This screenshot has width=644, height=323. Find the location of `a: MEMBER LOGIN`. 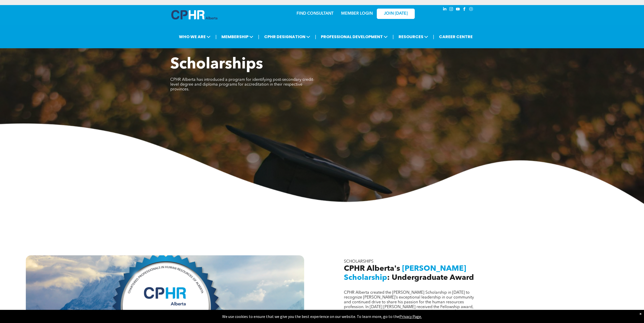

a: MEMBER LOGIN is located at coordinates (356, 13).